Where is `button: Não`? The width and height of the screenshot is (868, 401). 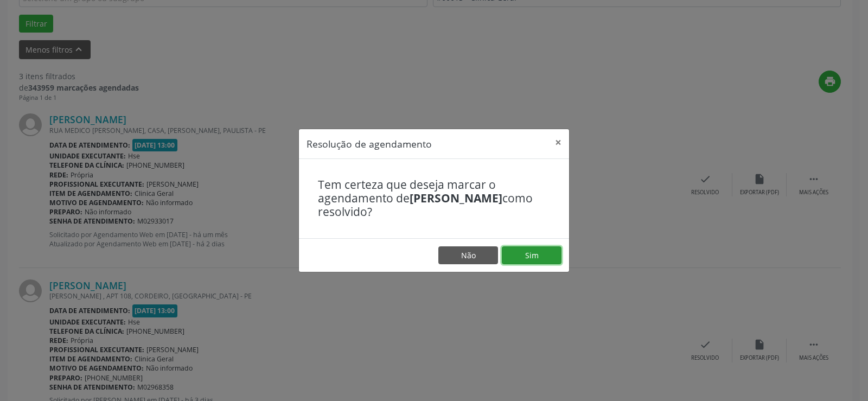 button: Não is located at coordinates (468, 256).